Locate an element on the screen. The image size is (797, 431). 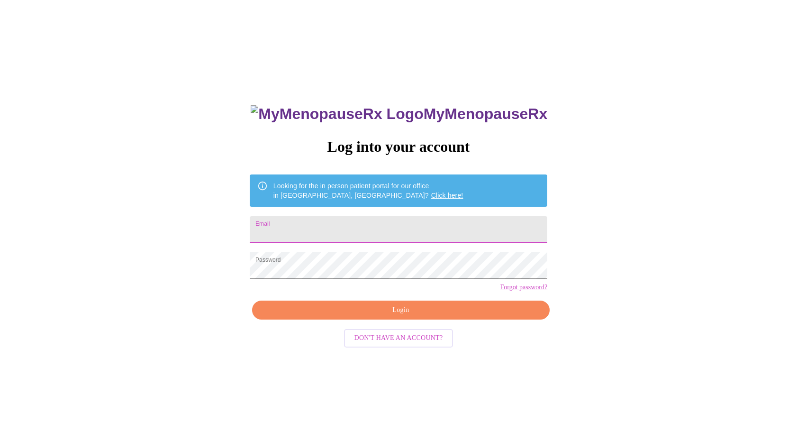
button: Login is located at coordinates (401, 310).